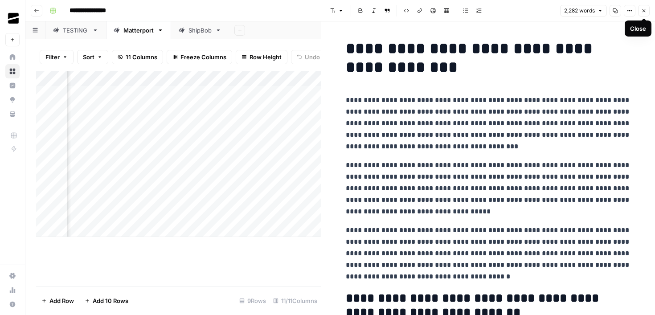 Image resolution: width=655 pixels, height=315 pixels. What do you see at coordinates (62, 301) in the screenshot?
I see `span: Add Row` at bounding box center [62, 301].